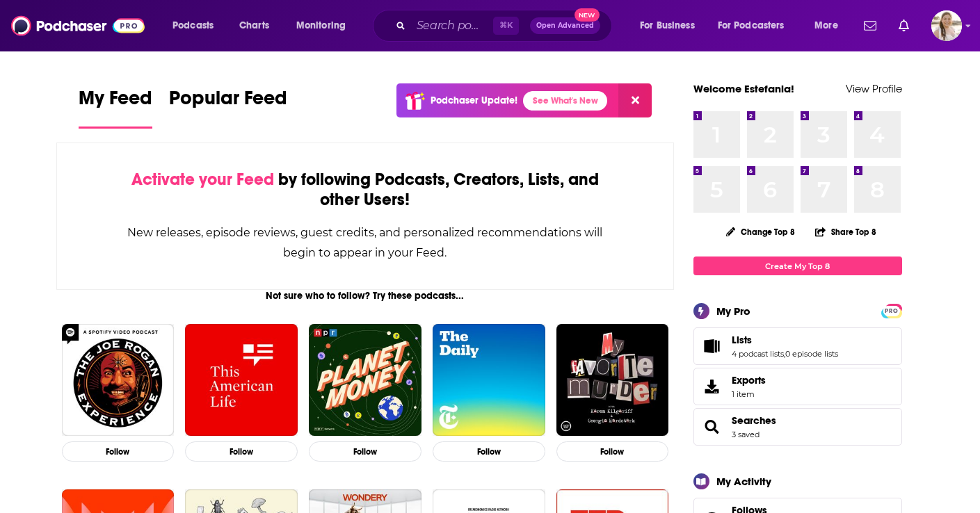  I want to click on span: New, so click(587, 15).